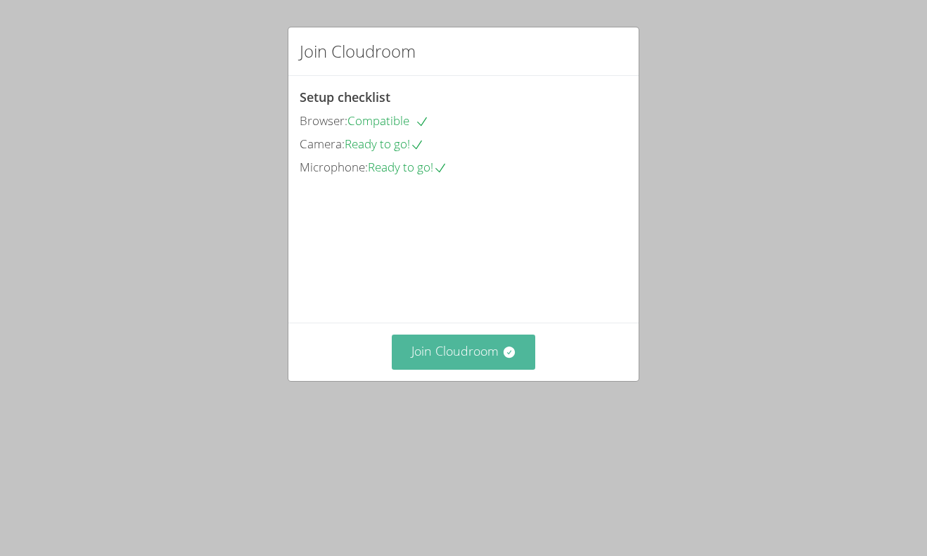 The width and height of the screenshot is (927, 556). I want to click on h2: Join Cloudroom, so click(357, 51).